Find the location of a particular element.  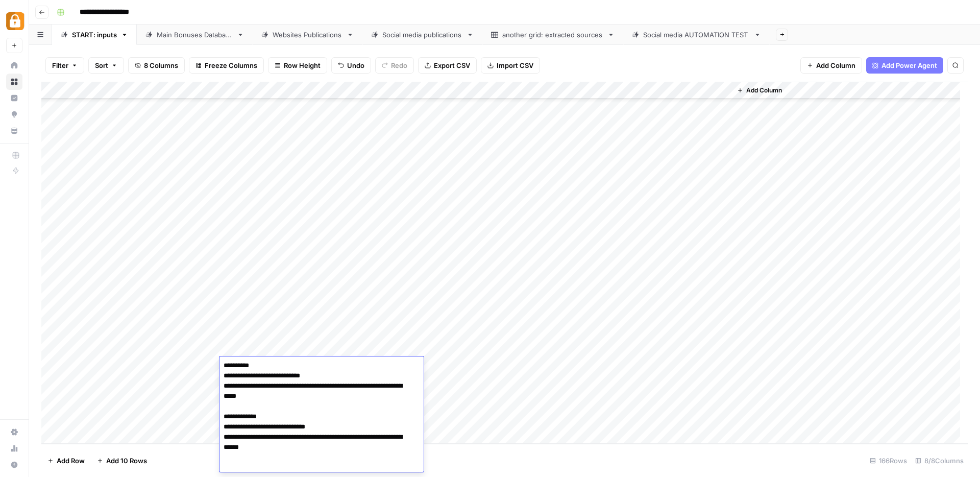

a: Social media publications is located at coordinates (422, 35).